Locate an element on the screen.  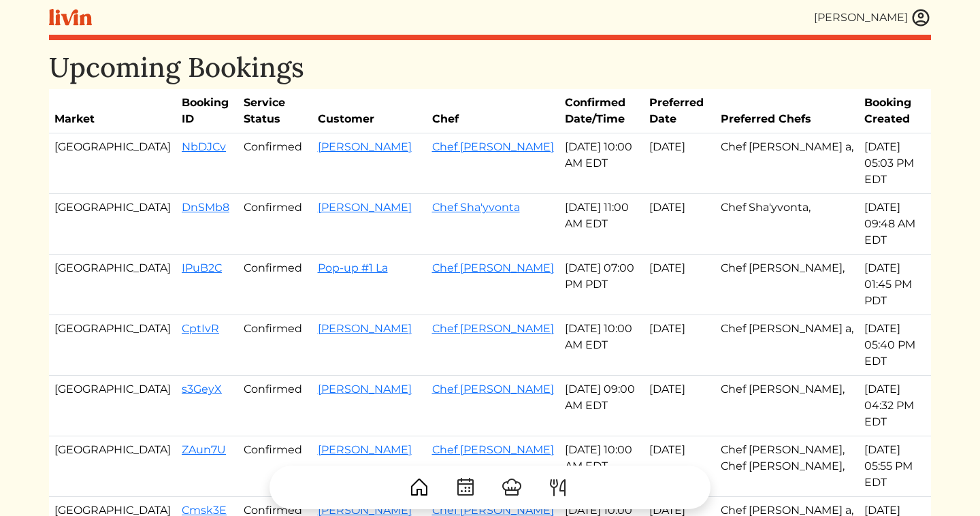
a: IPuB2C is located at coordinates (202, 267).